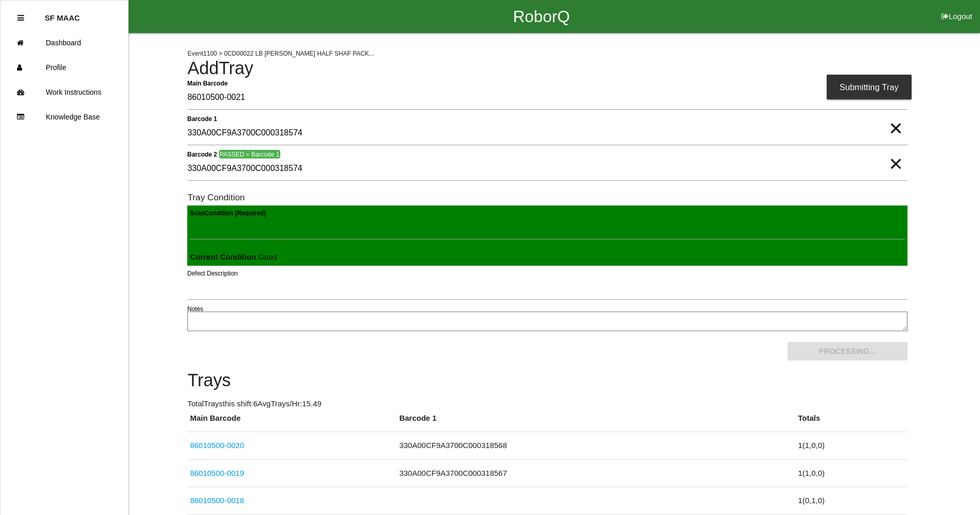 This screenshot has width=980, height=515. I want to click on td: 1 ( 0 , 1 , 0 ), so click(851, 501).